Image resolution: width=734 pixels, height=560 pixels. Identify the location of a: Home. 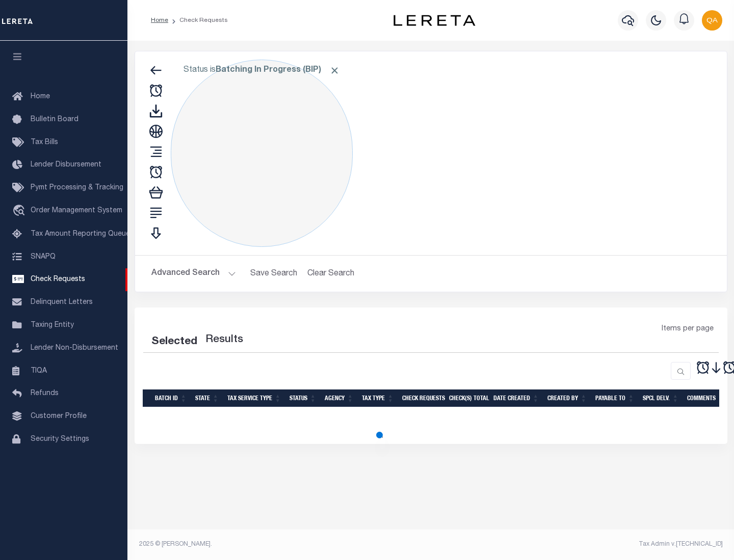
(160, 20).